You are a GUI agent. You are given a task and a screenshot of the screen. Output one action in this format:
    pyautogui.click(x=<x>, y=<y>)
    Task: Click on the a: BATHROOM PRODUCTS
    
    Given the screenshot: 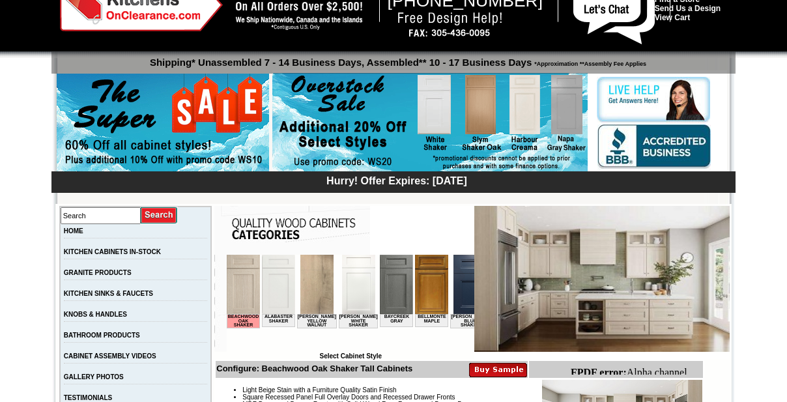 What is the action you would take?
    pyautogui.click(x=102, y=335)
    